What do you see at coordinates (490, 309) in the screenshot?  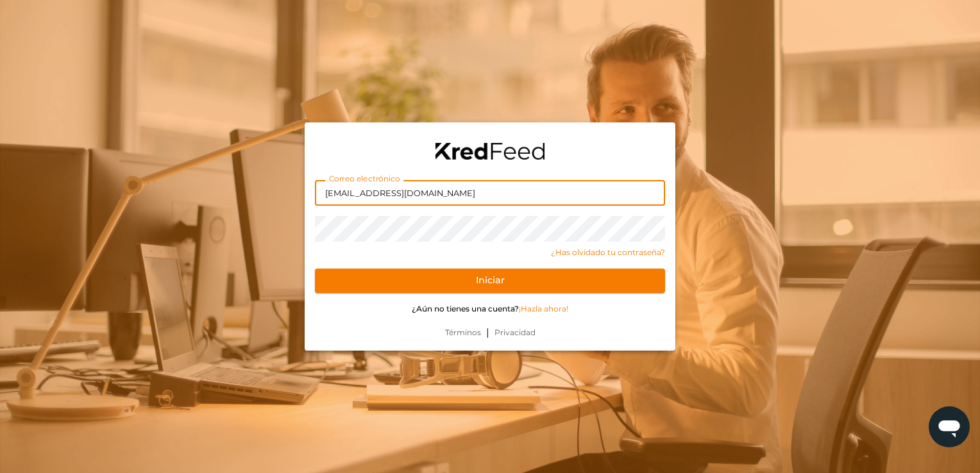 I see `p: ¿Aún no tienes una cuenta?` at bounding box center [490, 309].